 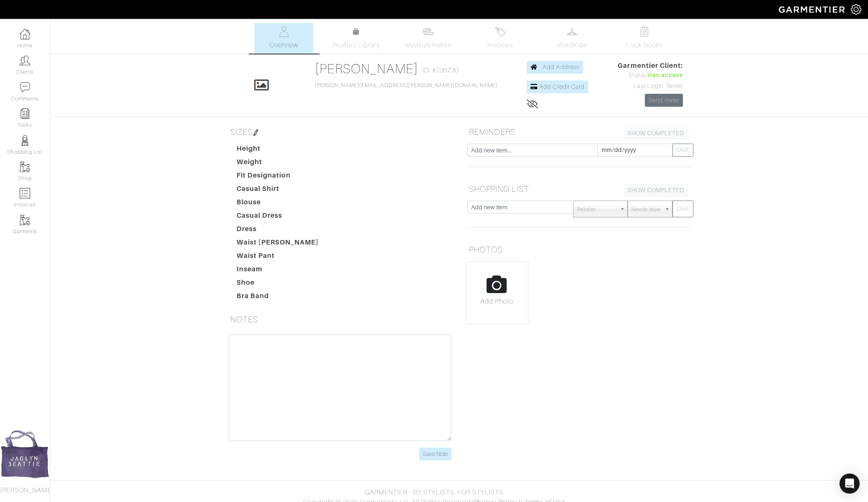 I want to click on div: Open Intercom Messenger, so click(x=850, y=484).